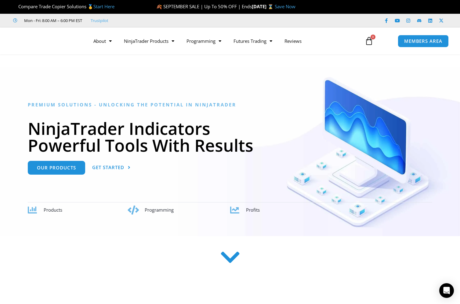  I want to click on a: Get Started, so click(112, 167).